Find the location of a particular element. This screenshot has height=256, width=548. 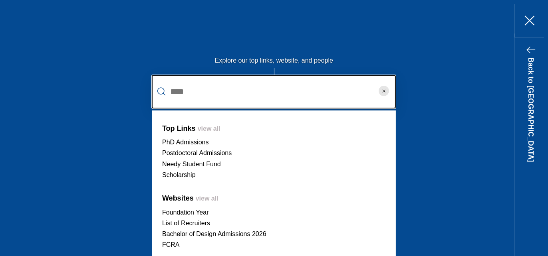

a: Needy Student Fund is located at coordinates (191, 164).